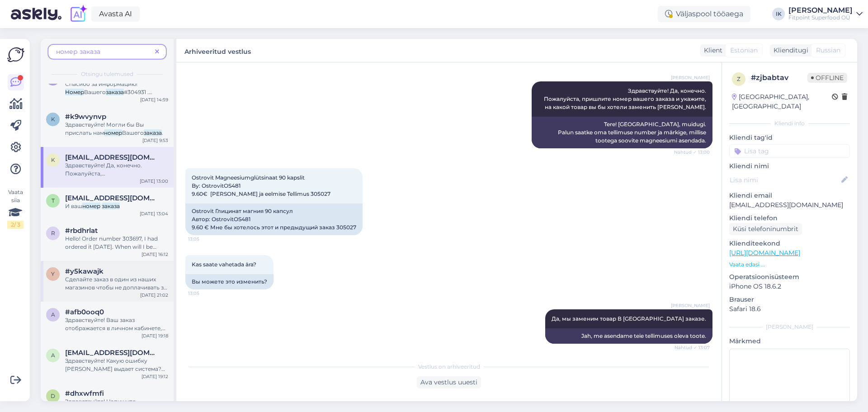  I want to click on p: iPhone OS 18.6.2, so click(789, 287).